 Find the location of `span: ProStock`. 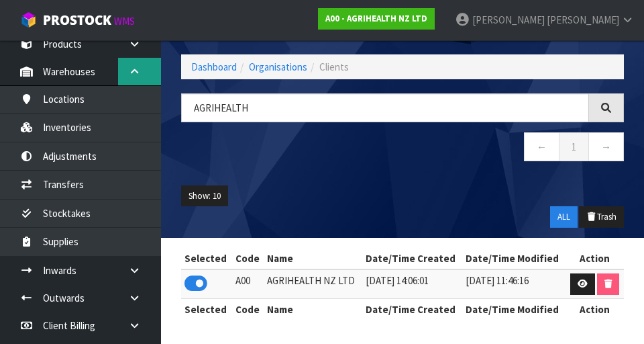

span: ProStock is located at coordinates (77, 20).